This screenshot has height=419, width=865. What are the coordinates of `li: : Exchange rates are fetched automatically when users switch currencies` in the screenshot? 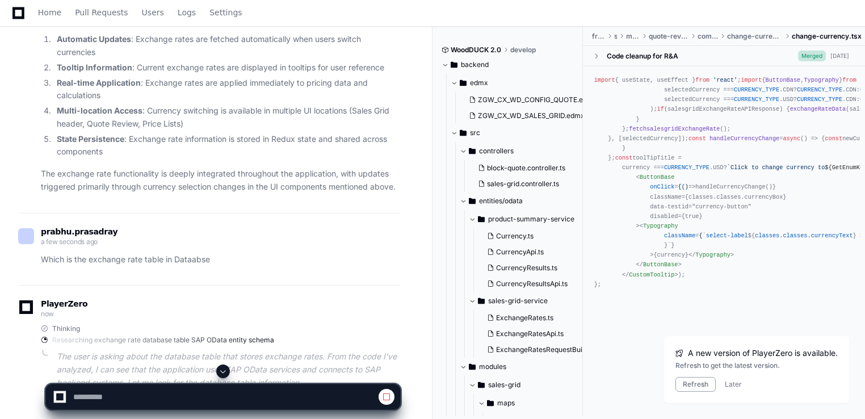 It's located at (226, 46).